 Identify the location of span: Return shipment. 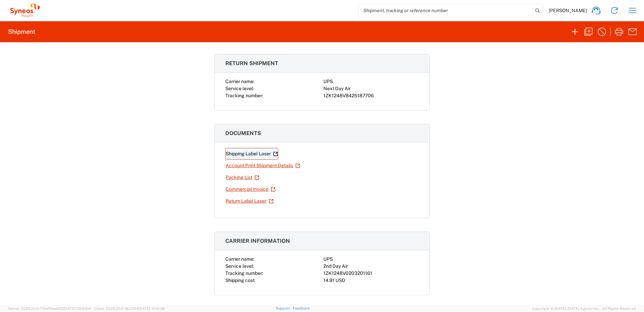
(252, 63).